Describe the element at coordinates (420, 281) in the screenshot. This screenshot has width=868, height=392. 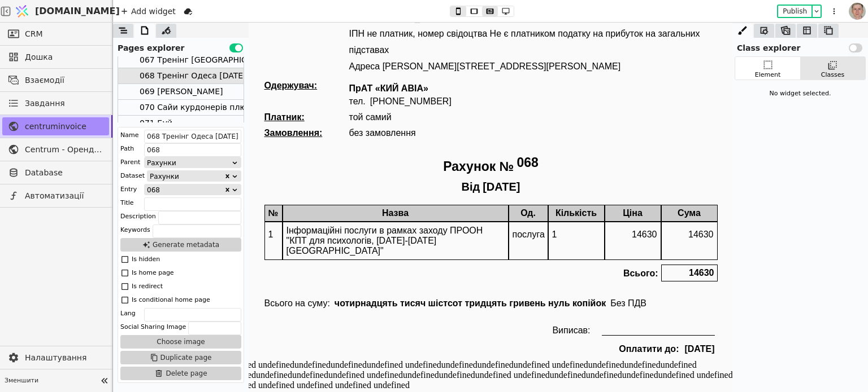
I see `div: Без ПДВ` at that location.